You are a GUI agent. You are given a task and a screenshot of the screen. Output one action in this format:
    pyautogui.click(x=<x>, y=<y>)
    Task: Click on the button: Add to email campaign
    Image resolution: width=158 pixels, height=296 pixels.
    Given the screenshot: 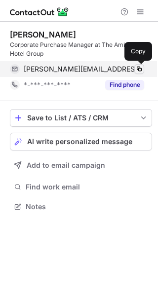 What is the action you would take?
    pyautogui.click(x=81, y=165)
    